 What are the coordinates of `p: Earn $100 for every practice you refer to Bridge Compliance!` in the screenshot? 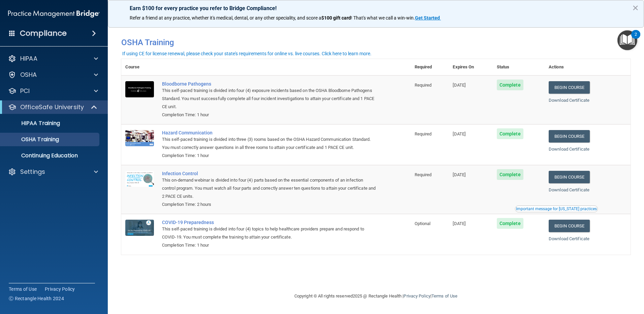 It's located at (376, 8).